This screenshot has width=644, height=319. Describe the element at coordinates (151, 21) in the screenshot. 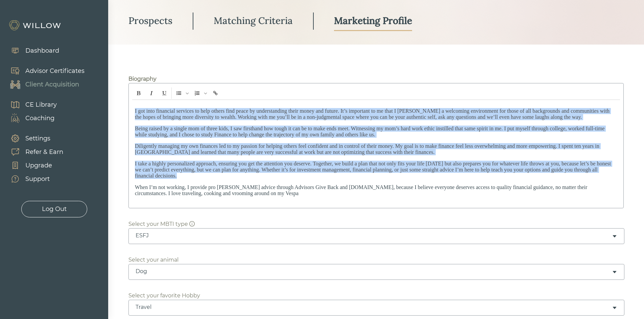

I see `a: Prospects` at that location.